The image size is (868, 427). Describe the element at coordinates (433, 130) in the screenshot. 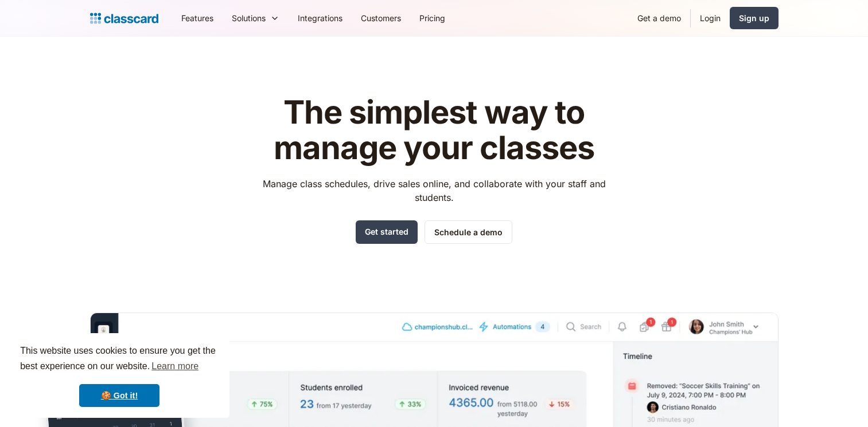

I see `h1: The simplest way to manage your classes` at that location.